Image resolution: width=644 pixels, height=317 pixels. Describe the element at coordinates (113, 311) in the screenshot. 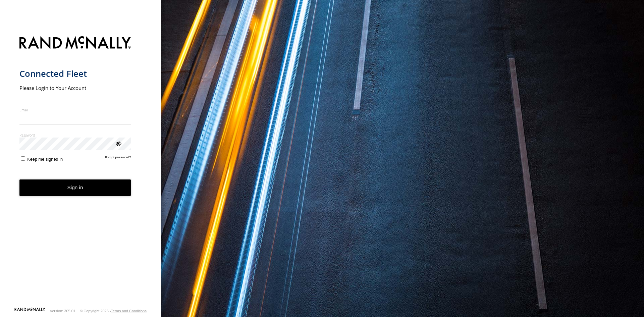

I see `div: © Copyright 2025 -` at that location.